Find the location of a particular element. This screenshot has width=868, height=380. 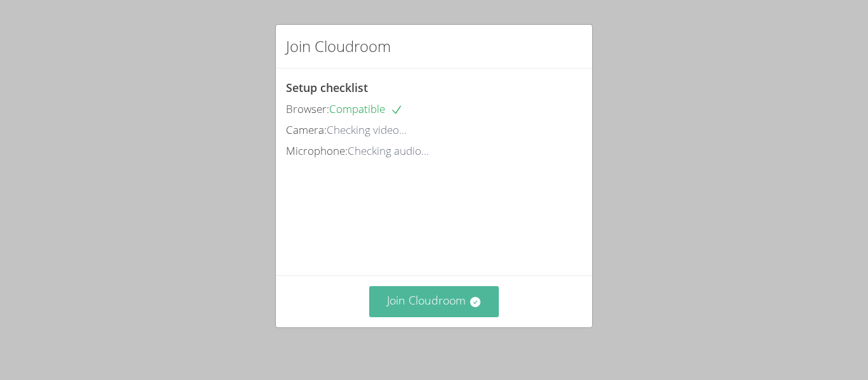

span: Camera: is located at coordinates (306, 129).